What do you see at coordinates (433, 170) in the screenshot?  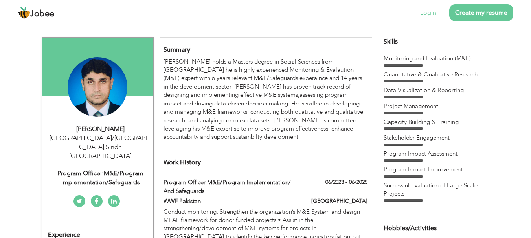 I see `div: Program Impact Improvement` at bounding box center [433, 170].